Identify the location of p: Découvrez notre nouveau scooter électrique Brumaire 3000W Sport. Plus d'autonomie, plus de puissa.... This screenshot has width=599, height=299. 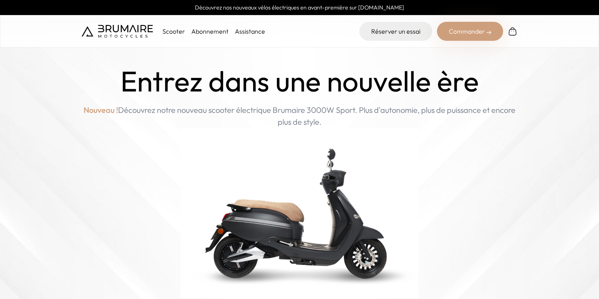
(299, 116).